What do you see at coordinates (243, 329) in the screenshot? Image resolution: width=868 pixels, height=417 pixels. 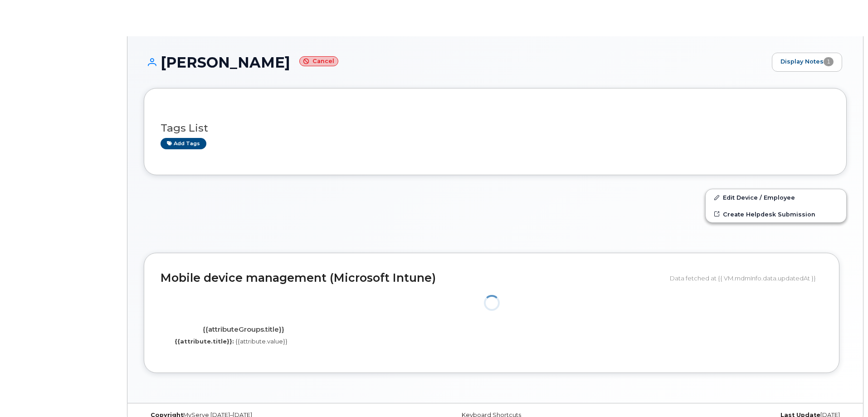 I see `h4: {{attributeGroups.title}}` at bounding box center [243, 329].